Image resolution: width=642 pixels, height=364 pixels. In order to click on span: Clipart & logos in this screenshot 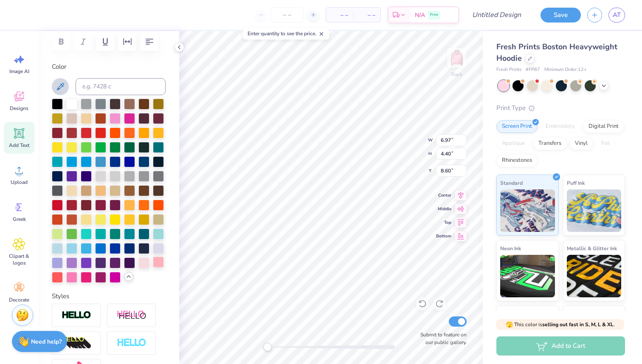, I will do `click(19, 259)`.